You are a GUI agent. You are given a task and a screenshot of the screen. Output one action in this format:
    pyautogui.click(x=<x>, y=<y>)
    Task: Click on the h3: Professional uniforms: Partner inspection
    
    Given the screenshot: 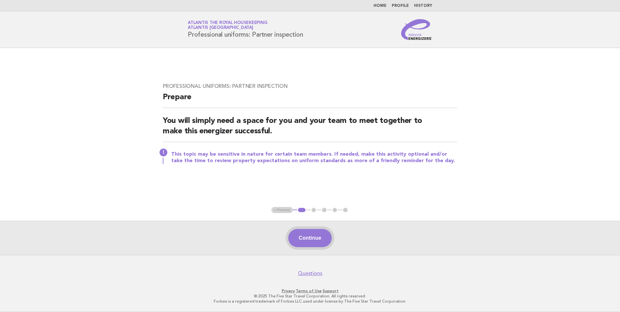 What is the action you would take?
    pyautogui.click(x=310, y=86)
    